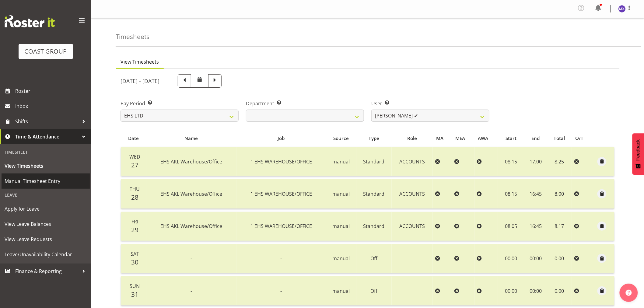 The image size is (644, 308). What do you see at coordinates (52, 106) in the screenshot?
I see `span: Inbox` at bounding box center [52, 106].